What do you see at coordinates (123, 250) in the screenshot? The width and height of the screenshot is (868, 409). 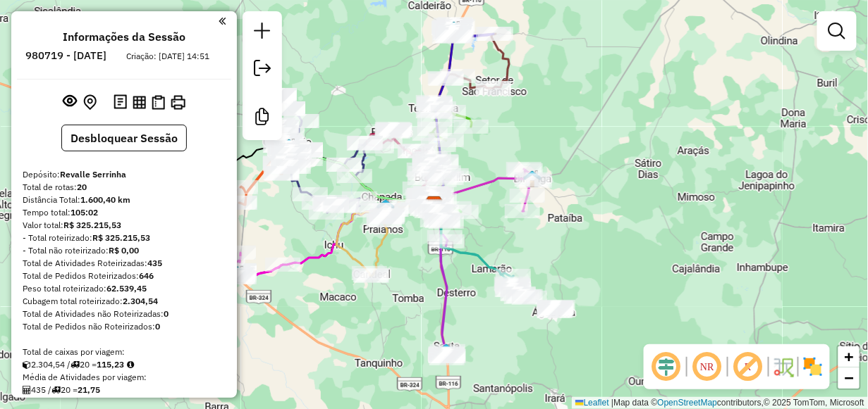 I see `strong: R$ 0,00` at bounding box center [123, 250].